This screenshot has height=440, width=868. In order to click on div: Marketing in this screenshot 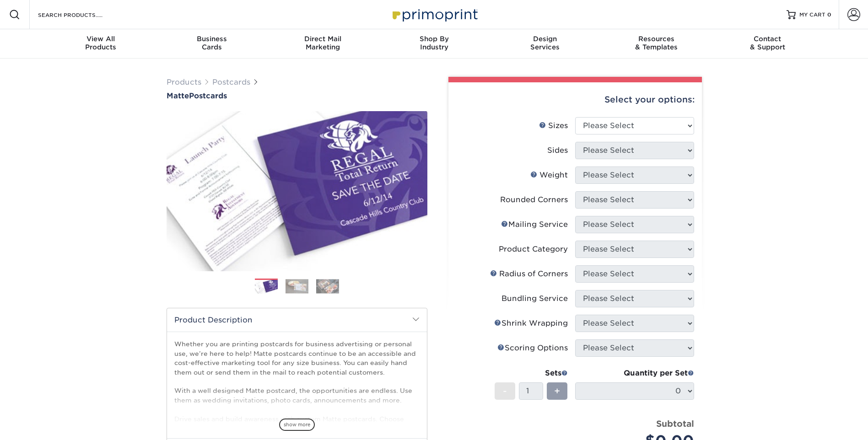, I will do `click(323, 43)`.